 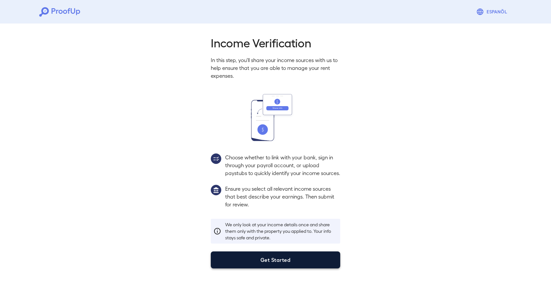 I want to click on img: transfer_money.svg, so click(x=275, y=118).